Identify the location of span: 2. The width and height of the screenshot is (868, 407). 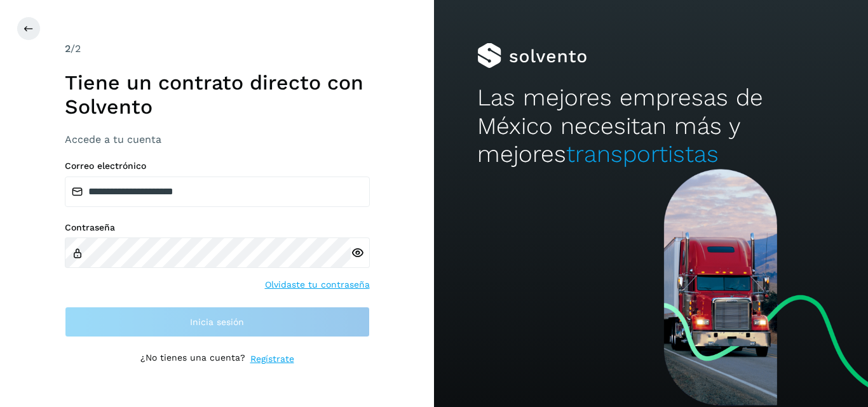
(67, 48).